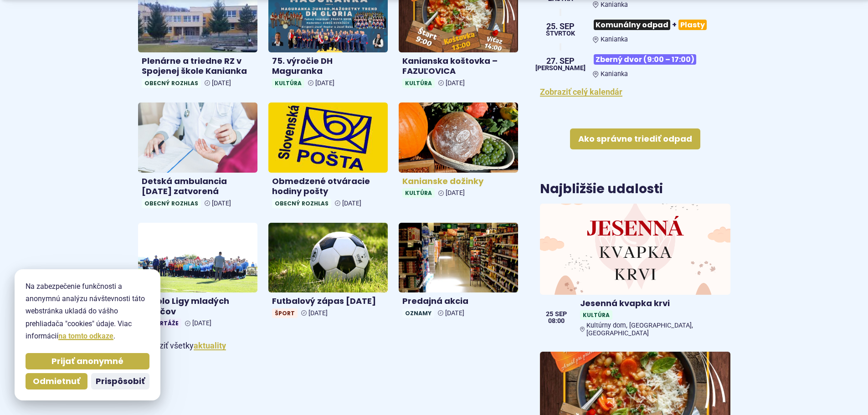 Image resolution: width=868 pixels, height=415 pixels. What do you see at coordinates (328, 186) in the screenshot?
I see `h4: Obmedzené otváracie hodiny pošty` at bounding box center [328, 186].